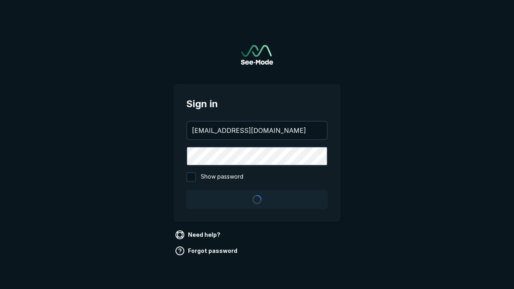  Describe the element at coordinates (257, 130) in the screenshot. I see `input: your@email.com` at that location.